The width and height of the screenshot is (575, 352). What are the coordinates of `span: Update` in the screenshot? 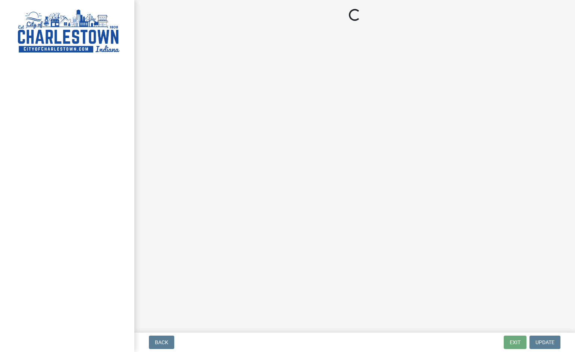 It's located at (544, 343).